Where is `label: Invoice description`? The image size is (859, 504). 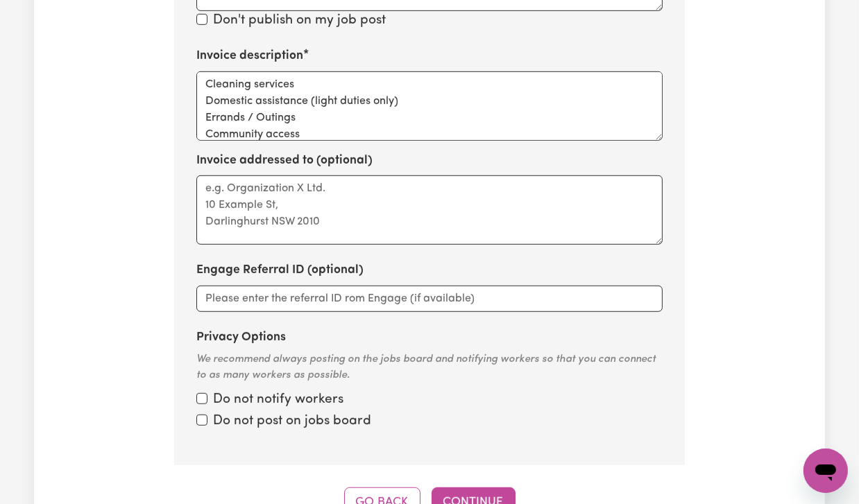
label: Invoice description is located at coordinates (250, 56).